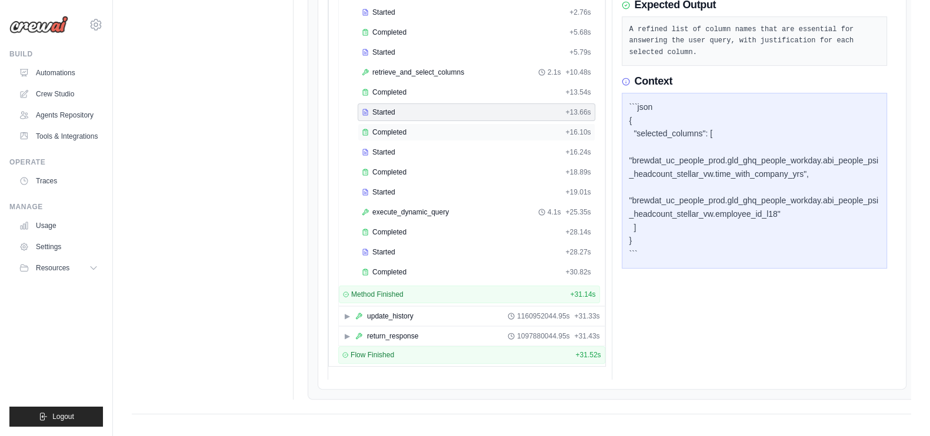 This screenshot has width=930, height=436. What do you see at coordinates (580, 32) in the screenshot?
I see `span: + 5.68s` at bounding box center [580, 32].